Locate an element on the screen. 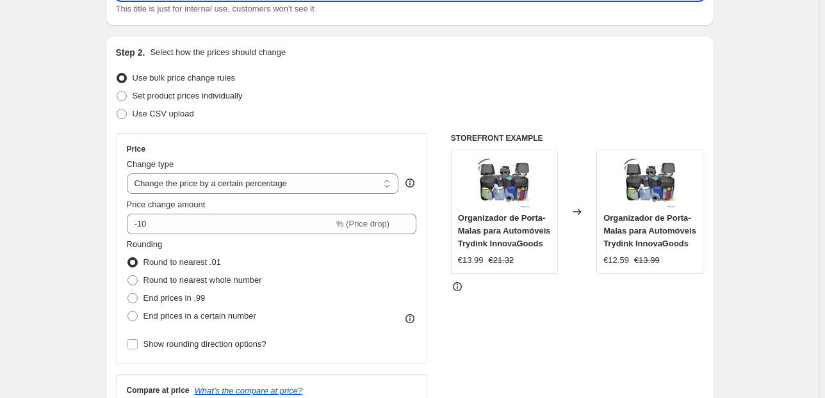 The image size is (825, 398). button: What's the compare at price? is located at coordinates (248, 391).